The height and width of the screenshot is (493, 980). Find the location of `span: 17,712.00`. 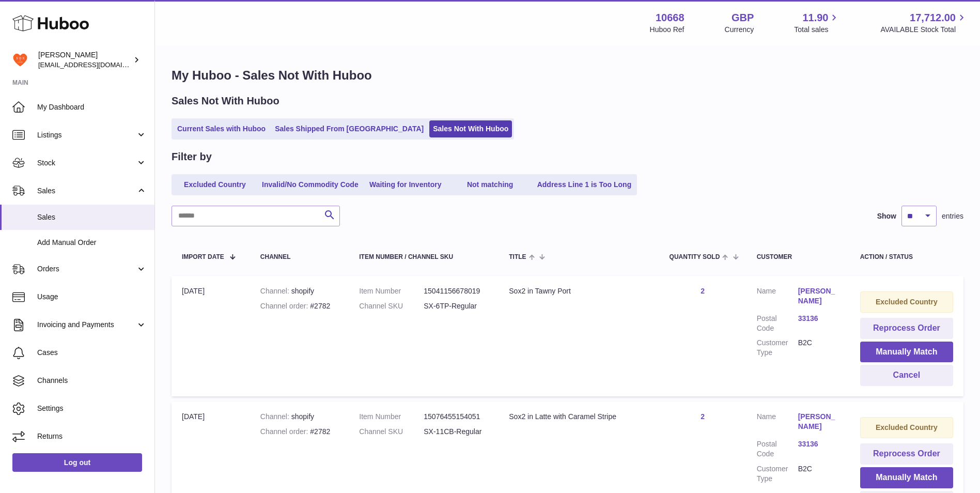

span: 17,712.00 is located at coordinates (933, 17).